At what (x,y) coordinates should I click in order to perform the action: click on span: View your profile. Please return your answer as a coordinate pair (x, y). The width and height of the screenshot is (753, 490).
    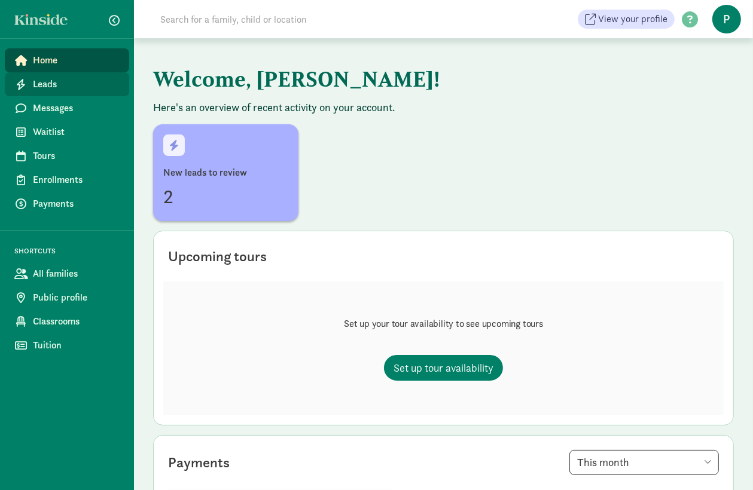
    Looking at the image, I should click on (633, 19).